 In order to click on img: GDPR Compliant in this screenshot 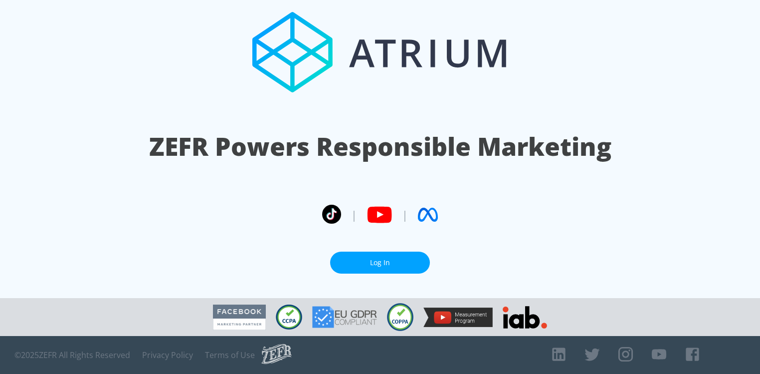, I will do `click(345, 317)`.